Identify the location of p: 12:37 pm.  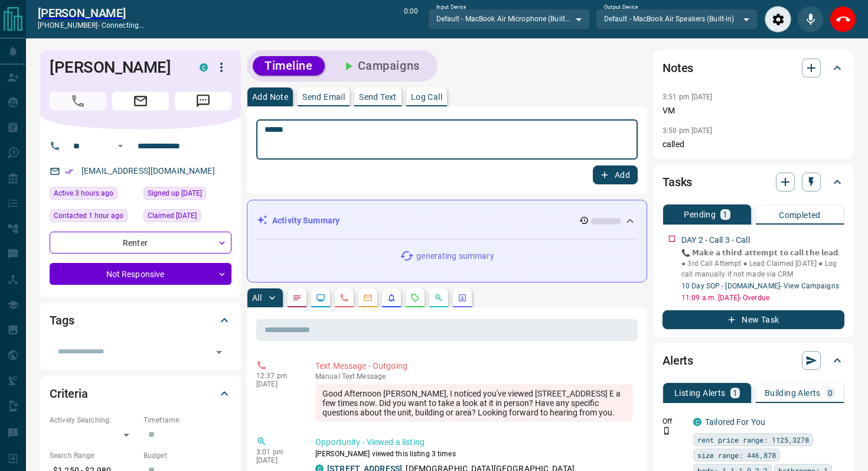
(277, 375).